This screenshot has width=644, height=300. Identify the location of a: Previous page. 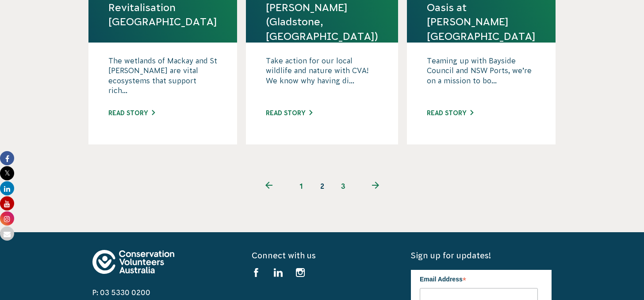
(269, 186).